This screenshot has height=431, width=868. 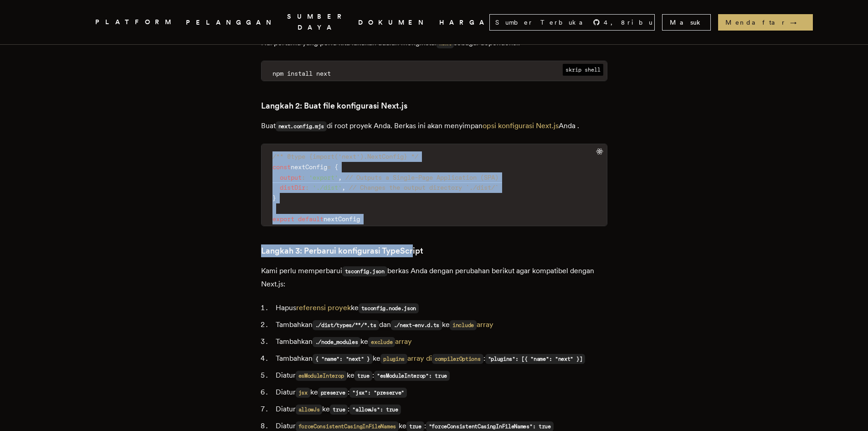 What do you see at coordinates (393, 23) in the screenshot?
I see `font: DOKUMEN` at bounding box center [393, 23].